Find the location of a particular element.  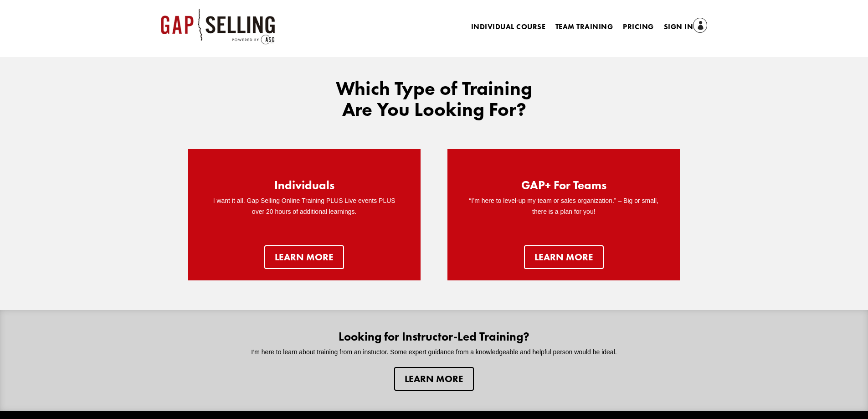

p: I want it all. Gap Selling Online Training PLUS Live events PLUS over 20 hours of additional lear... is located at coordinates (304, 207).